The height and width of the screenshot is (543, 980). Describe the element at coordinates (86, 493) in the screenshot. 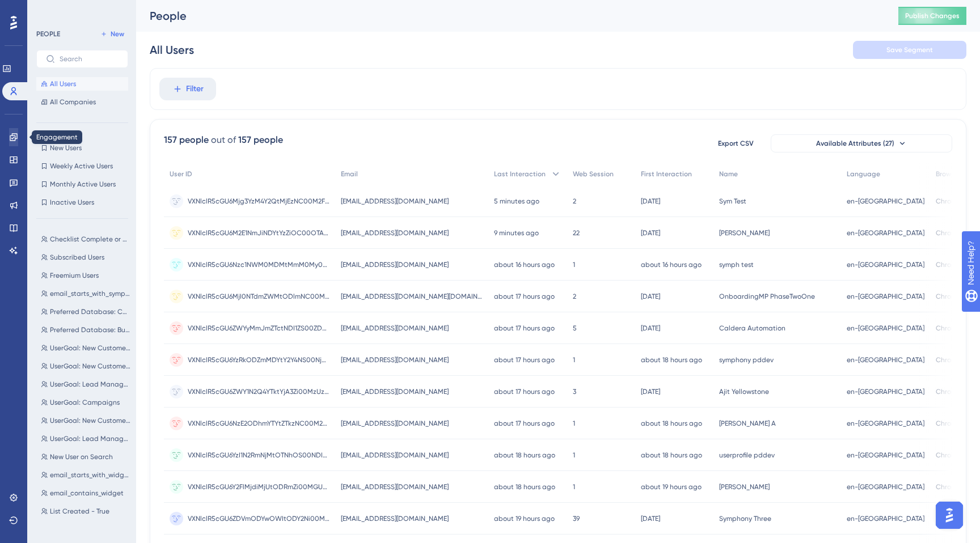

I see `button: email_contains_widget` at that location.